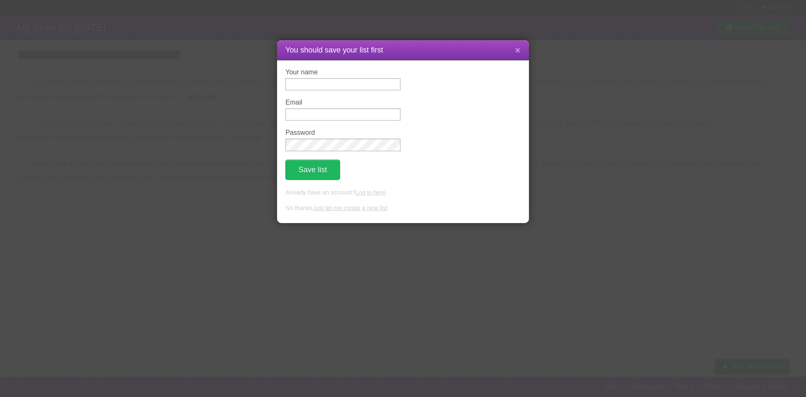 The width and height of the screenshot is (806, 397). I want to click on p: Already have an account? ., so click(403, 193).